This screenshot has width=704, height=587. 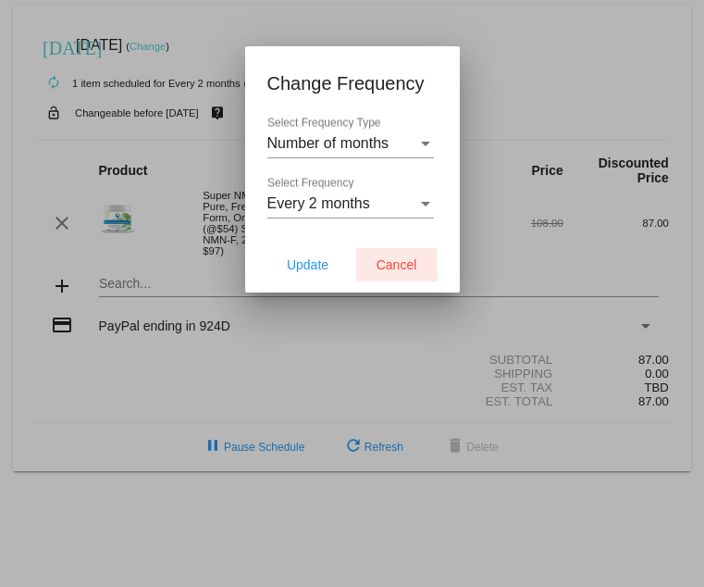 What do you see at coordinates (351, 204) in the screenshot?
I see `mat-select: Select Frequency` at bounding box center [351, 204].